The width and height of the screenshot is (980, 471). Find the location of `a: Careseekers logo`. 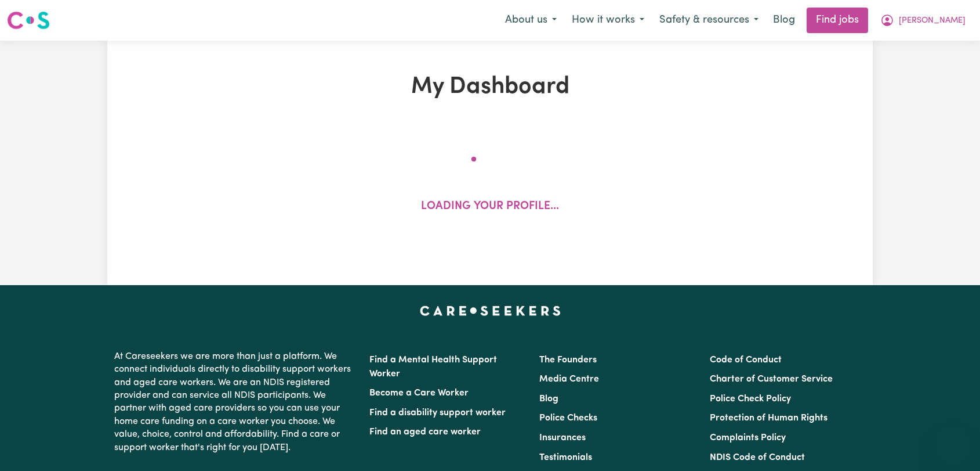

a: Careseekers logo is located at coordinates (28, 21).